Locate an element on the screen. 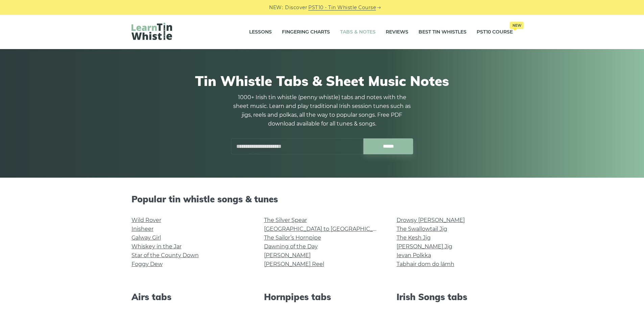 Image resolution: width=644 pixels, height=314 pixels. a: Whiskey in the Jar is located at coordinates (156, 247).